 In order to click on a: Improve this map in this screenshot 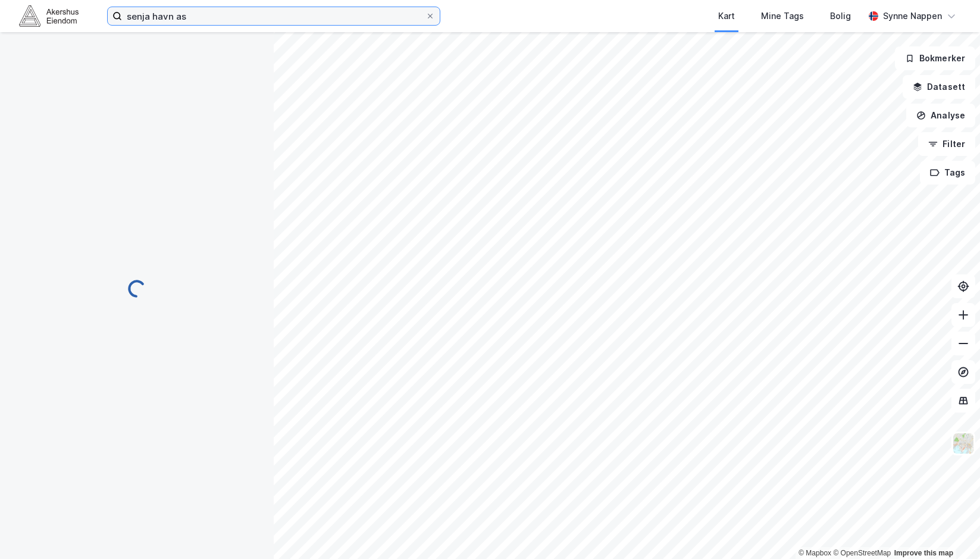, I will do `click(923, 553)`.